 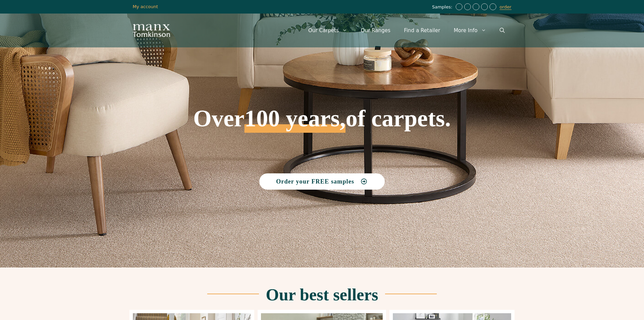 What do you see at coordinates (328, 31) in the screenshot?
I see `a: Our Carpets` at bounding box center [328, 31].